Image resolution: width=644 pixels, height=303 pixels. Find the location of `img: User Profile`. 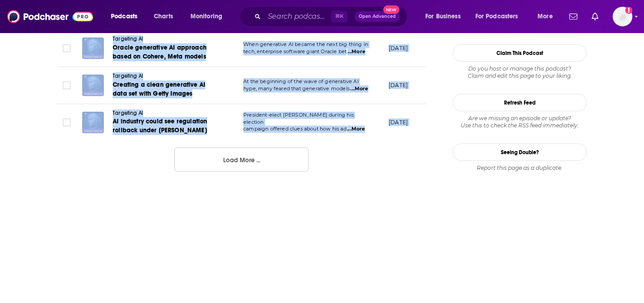

img: User Profile is located at coordinates (622, 17).